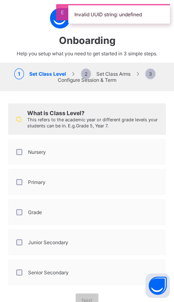 The width and height of the screenshot is (174, 302). What do you see at coordinates (37, 152) in the screenshot?
I see `label: Nursery` at bounding box center [37, 152].